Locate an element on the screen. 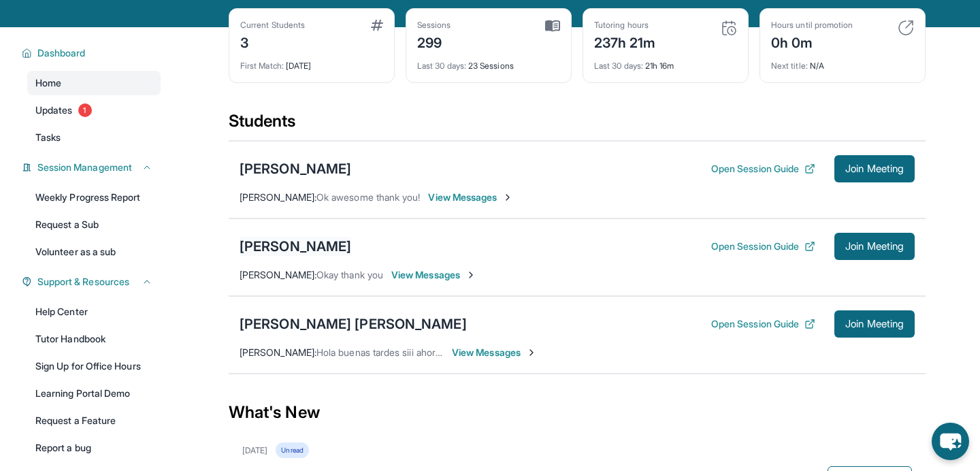 The width and height of the screenshot is (980, 471). div: What's New is located at coordinates (577, 413).